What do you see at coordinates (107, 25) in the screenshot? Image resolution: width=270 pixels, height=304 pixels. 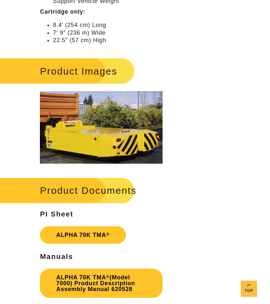 I see `li: 8.4′ (254 cm) Long` at bounding box center [107, 25].